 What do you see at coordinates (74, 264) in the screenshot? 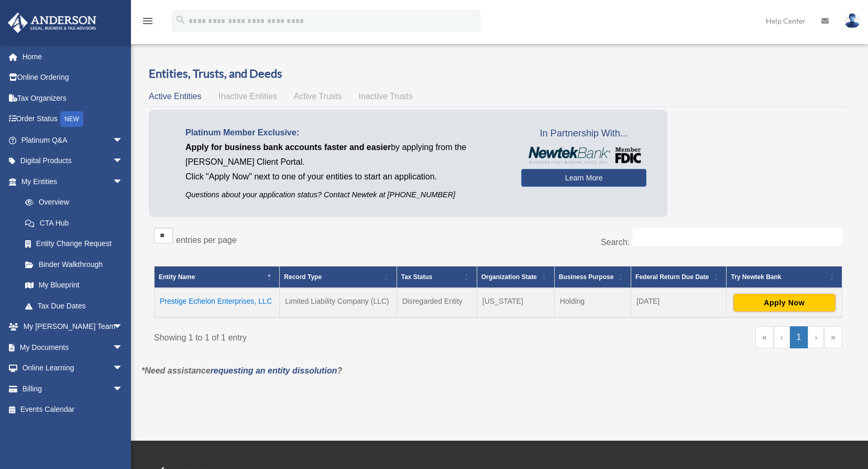
I see `a: Binder Walkthrough` at bounding box center [74, 264].